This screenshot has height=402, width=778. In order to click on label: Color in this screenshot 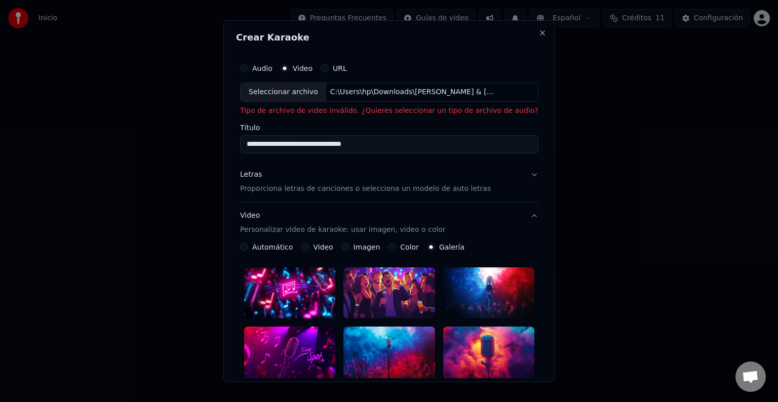, I will do `click(409, 247)`.